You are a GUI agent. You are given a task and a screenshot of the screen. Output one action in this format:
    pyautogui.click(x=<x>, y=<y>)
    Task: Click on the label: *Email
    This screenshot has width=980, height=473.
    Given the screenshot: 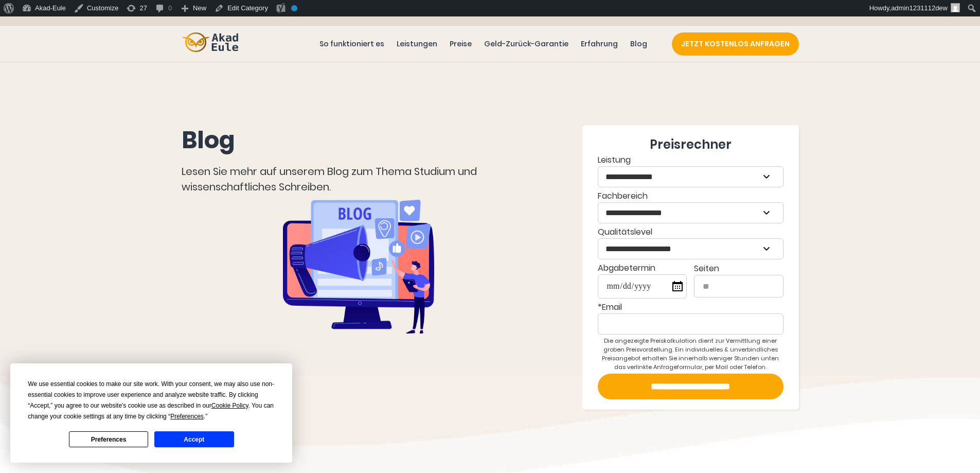 What is the action you would take?
    pyautogui.click(x=690, y=317)
    